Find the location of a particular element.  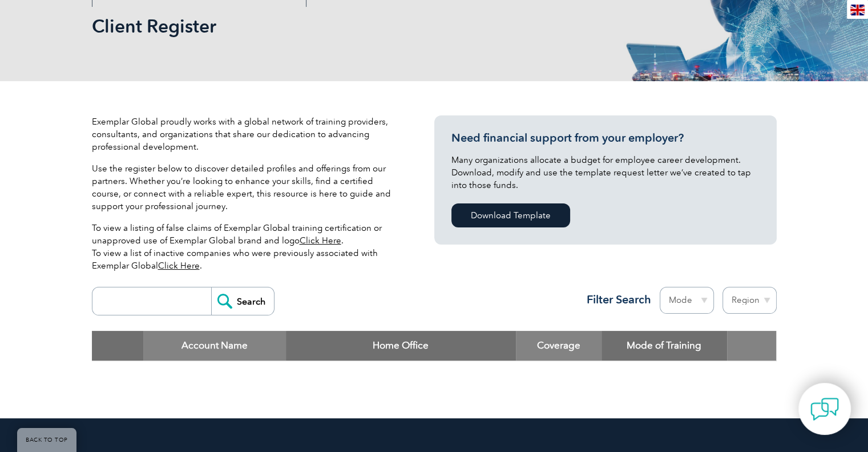

th: Coverage: activate to sort column ascending is located at coordinates (559, 345).